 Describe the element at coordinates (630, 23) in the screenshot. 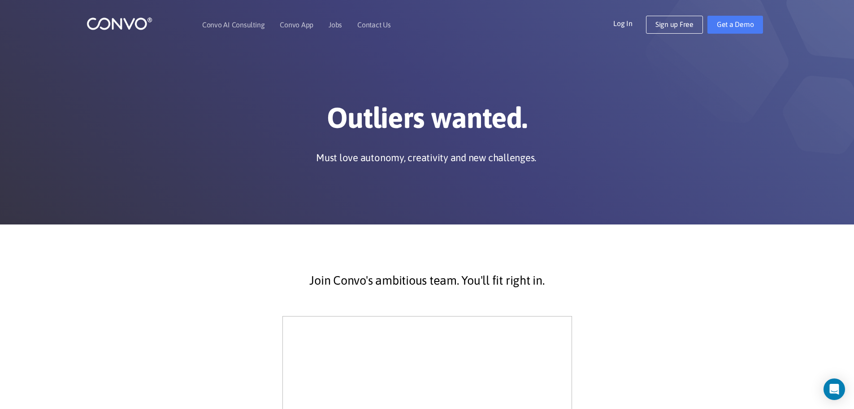

I see `a: Log In` at that location.